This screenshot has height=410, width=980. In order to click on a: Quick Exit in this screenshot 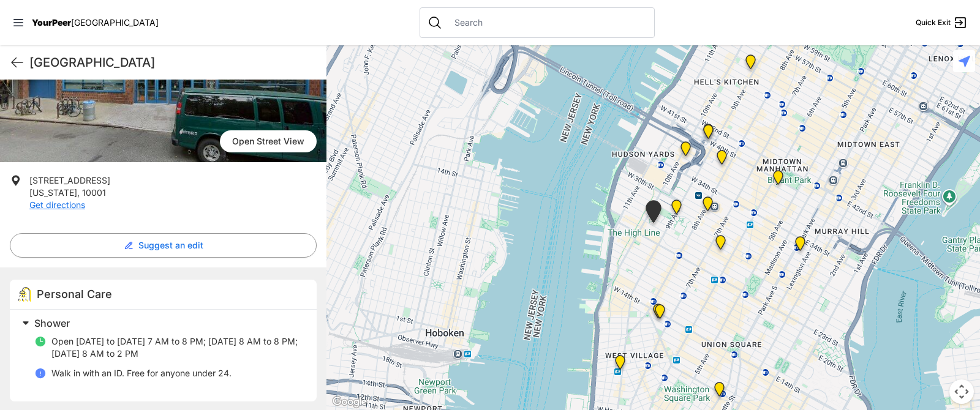, I will do `click(941, 22)`.